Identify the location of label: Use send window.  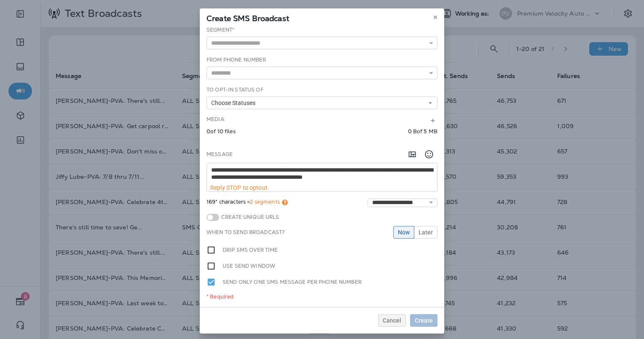
(248, 266).